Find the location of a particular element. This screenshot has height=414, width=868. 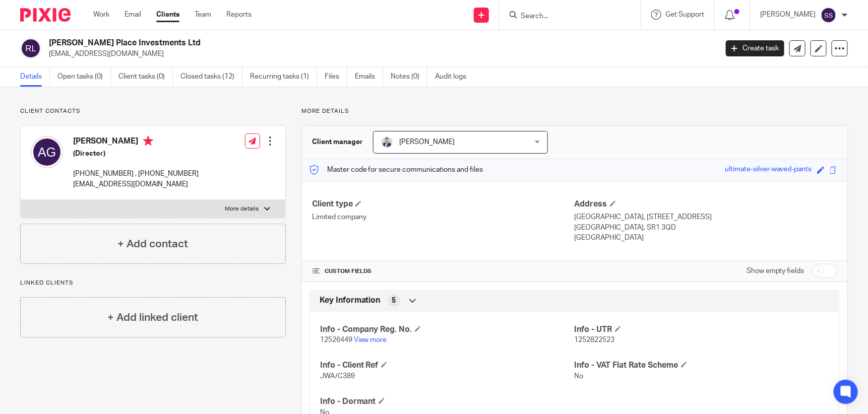

h4: Info - Company Reg. No. is located at coordinates (447, 330).